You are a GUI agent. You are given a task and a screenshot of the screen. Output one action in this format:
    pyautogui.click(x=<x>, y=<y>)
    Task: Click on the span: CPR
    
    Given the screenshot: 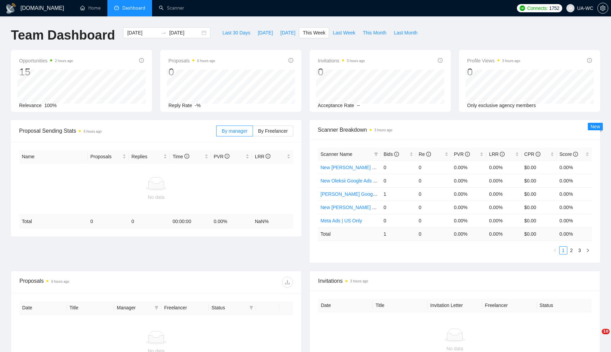 What is the action you would take?
    pyautogui.click(x=532, y=154)
    